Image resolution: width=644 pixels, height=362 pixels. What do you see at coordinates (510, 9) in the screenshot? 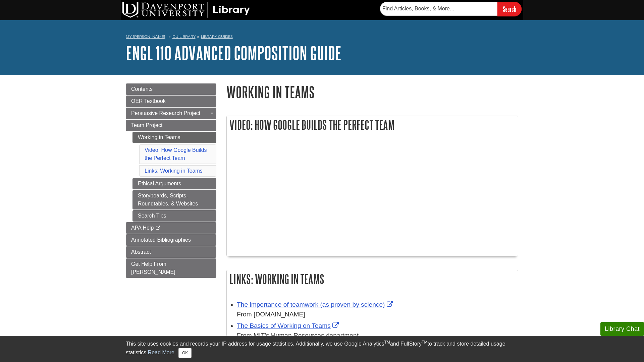
I see `input: Search` at bounding box center [510, 9].